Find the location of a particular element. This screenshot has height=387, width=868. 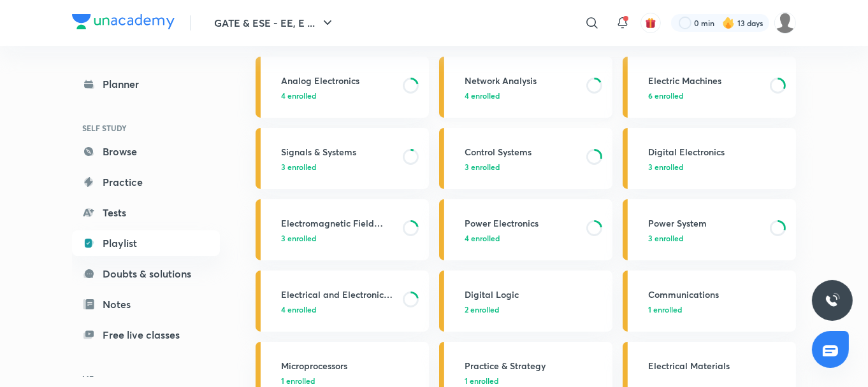

button: GATE & ESE - EE, E ... is located at coordinates (274, 23).